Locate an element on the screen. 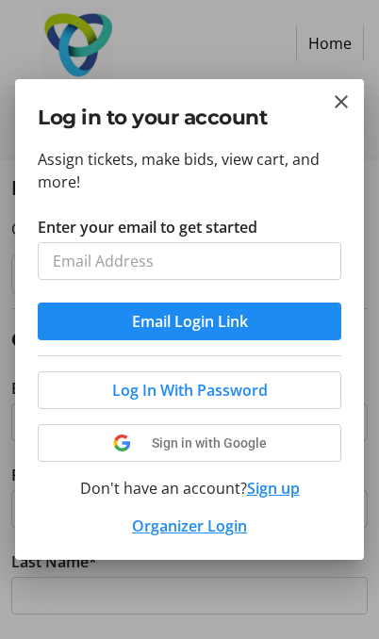 The width and height of the screenshot is (379, 639). button: Sign in with Google is located at coordinates (189, 443).